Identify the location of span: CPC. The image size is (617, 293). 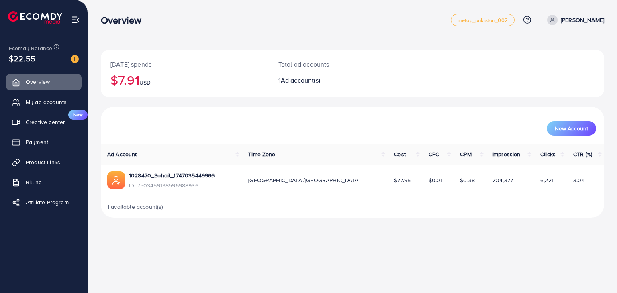
(434, 154).